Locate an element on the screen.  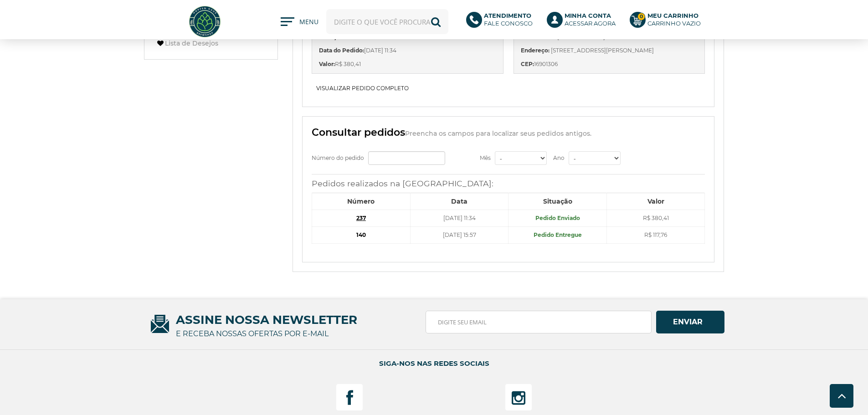
a: Visualizar pedido completo is located at coordinates (362, 88).